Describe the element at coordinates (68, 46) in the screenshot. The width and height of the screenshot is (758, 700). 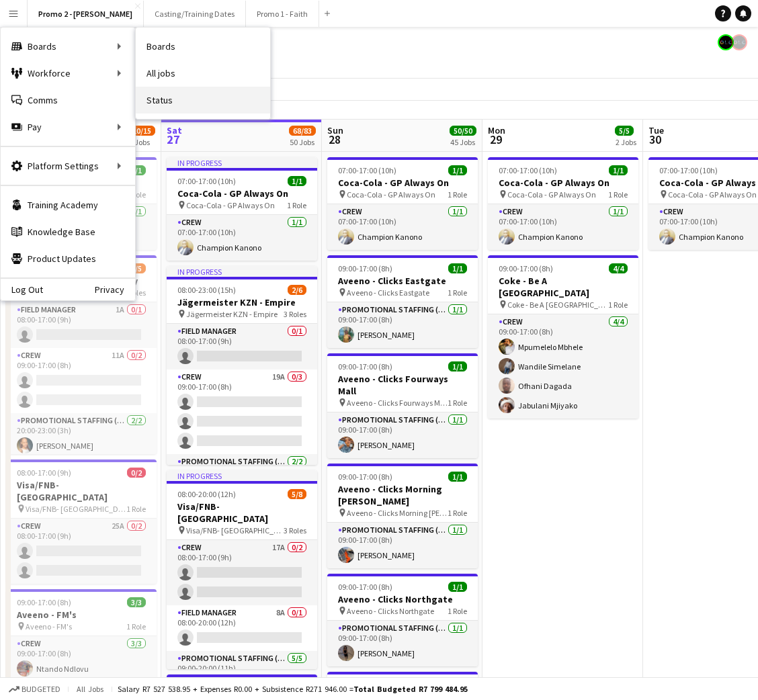
I see `div: Boards` at that location.